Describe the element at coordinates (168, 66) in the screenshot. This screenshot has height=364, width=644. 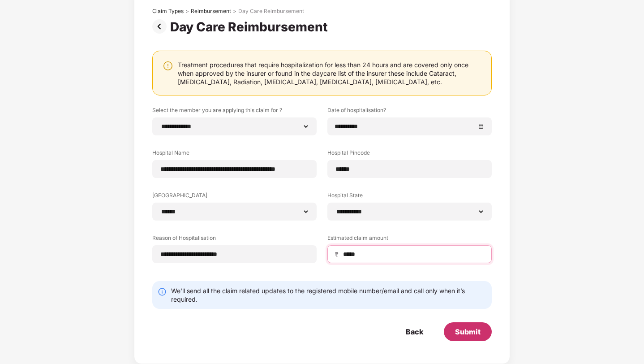
I see `img: svg+xml;base64,PHN2ZyBpZD0iV2FybmluZ18tXzI0eDI0IiBkYXRhLW5hbWU9Ildhcm5pbmcgLSAyNHgyNCIgeG1sbnM9Im...` at that location.